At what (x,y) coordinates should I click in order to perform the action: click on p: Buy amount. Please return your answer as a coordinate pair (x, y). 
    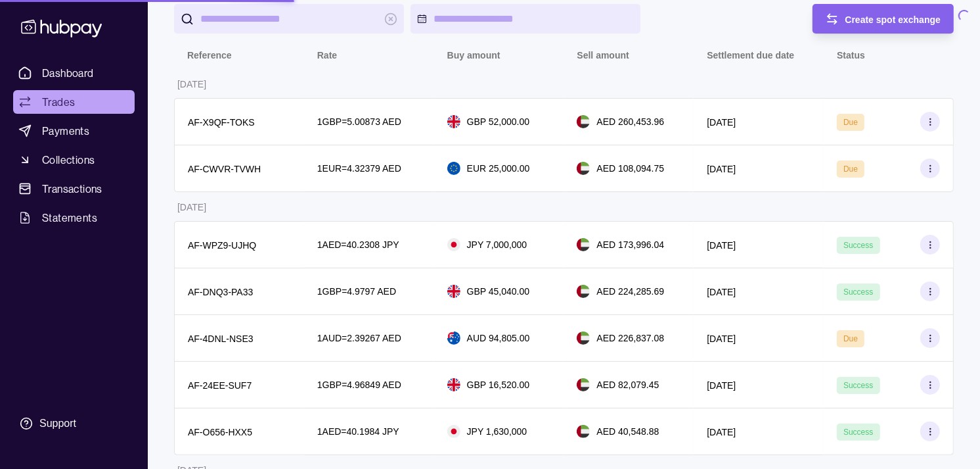
    Looking at the image, I should click on (474, 55).